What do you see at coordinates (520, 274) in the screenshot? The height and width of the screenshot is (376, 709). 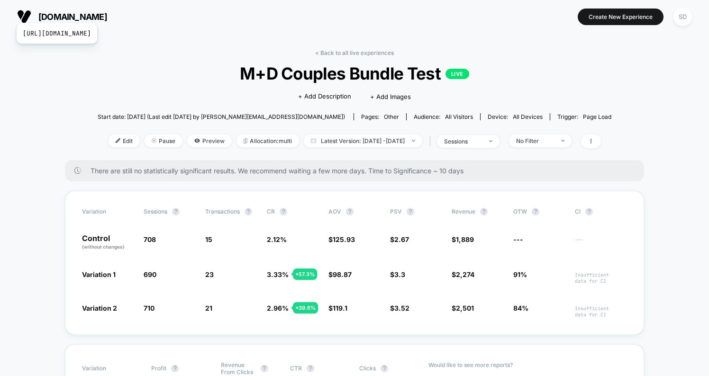 I see `span: 91%` at bounding box center [520, 274].